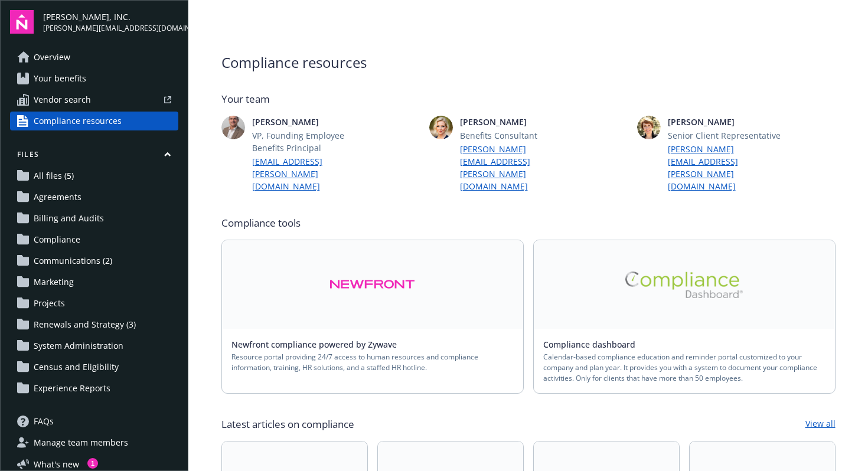  I want to click on span: Agreements, so click(57, 197).